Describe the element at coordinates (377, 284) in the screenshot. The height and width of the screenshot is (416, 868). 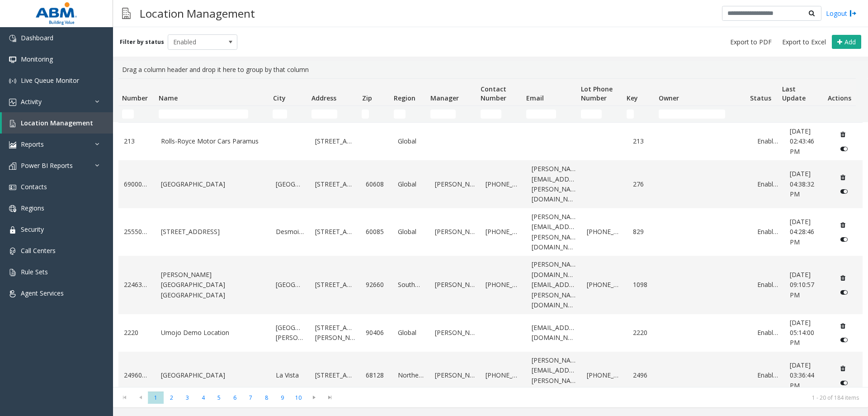
I see `a: 92660` at that location.